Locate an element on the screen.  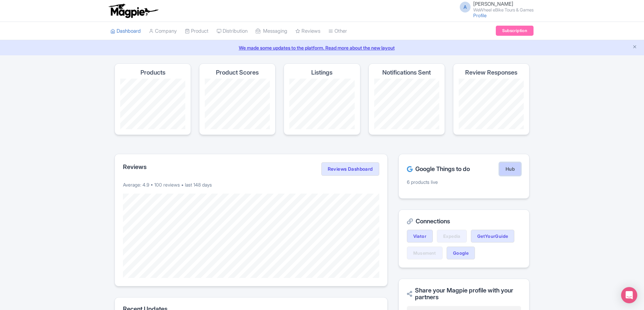
h4: Review Responses is located at coordinates (491, 73).